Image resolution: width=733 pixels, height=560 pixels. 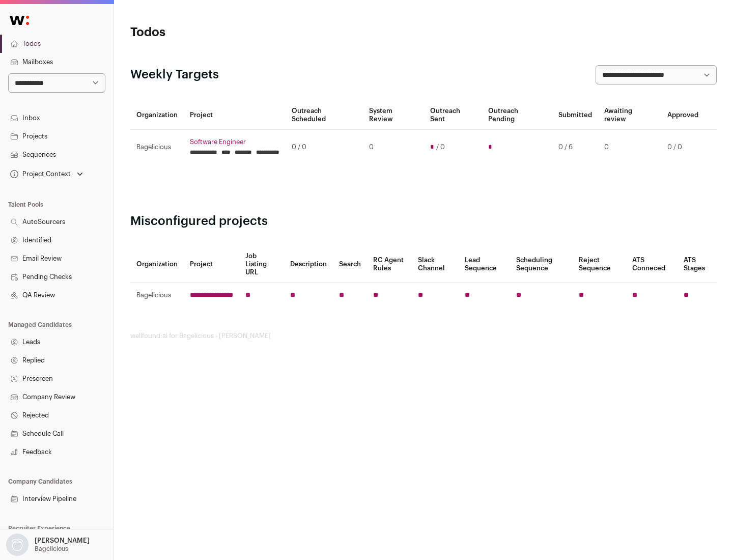 What do you see at coordinates (424, 221) in the screenshot?
I see `h2: Misconfigured projects` at bounding box center [424, 221].